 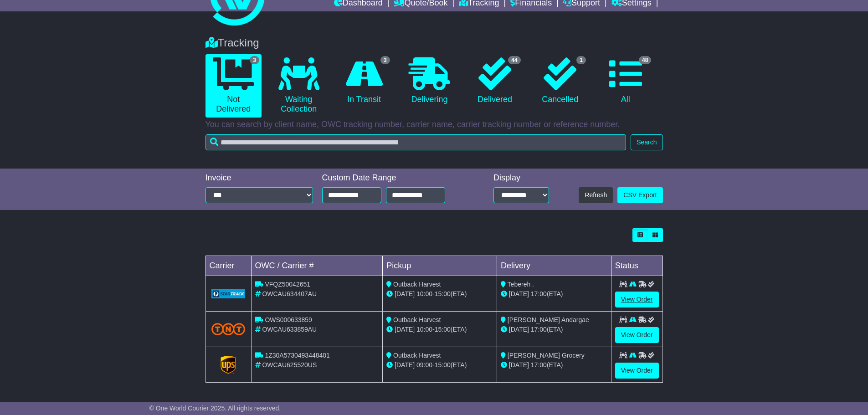 What do you see at coordinates (228, 266) in the screenshot?
I see `td: Carrier` at bounding box center [228, 266].